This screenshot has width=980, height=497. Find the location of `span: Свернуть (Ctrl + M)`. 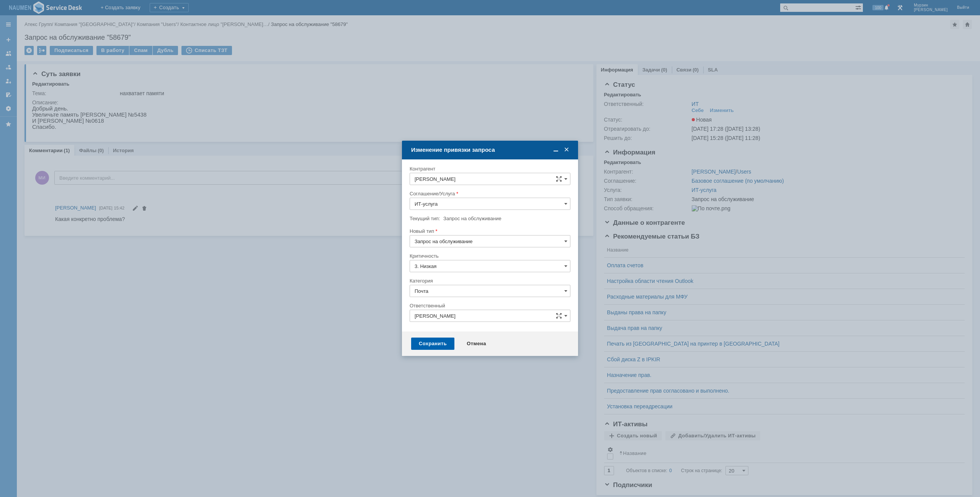

span: Свернуть (Ctrl + M) is located at coordinates (556, 150).